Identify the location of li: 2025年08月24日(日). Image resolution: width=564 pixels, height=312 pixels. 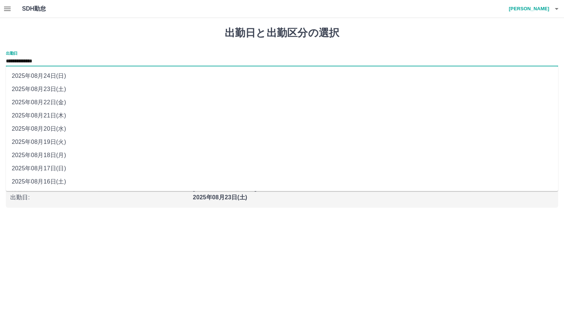
(282, 76).